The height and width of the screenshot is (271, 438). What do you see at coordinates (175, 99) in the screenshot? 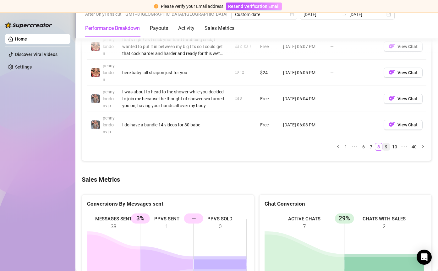
I see `div: I was about to head to the shower while you decided to join me because the thought of shower sex ...` at bounding box center [175, 99].